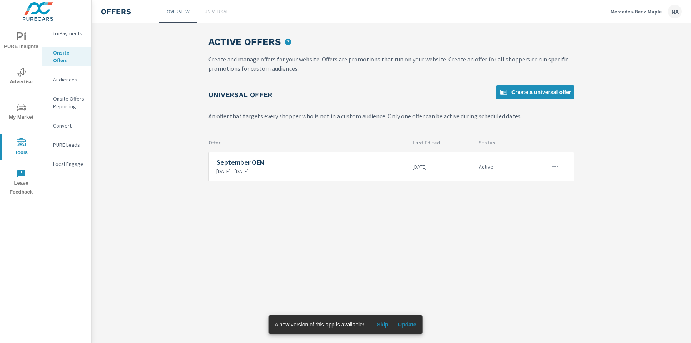  What do you see at coordinates (383, 325) in the screenshot?
I see `span: Skip` at bounding box center [383, 325].